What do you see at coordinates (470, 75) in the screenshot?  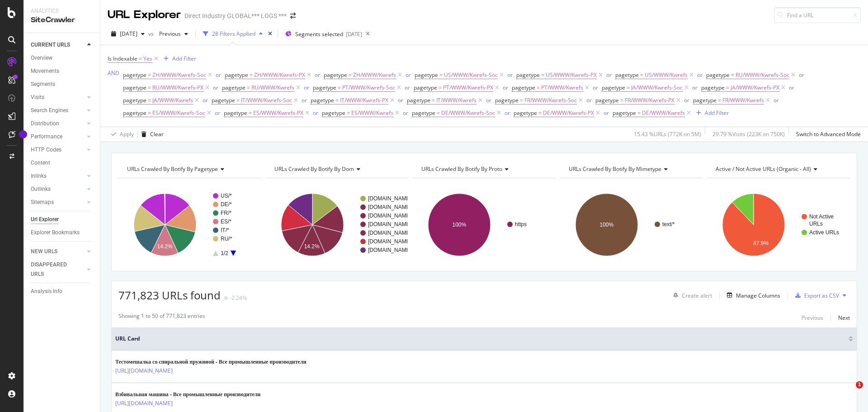 I see `span: US/WWW/Kwrefs-Soc` at bounding box center [470, 75].